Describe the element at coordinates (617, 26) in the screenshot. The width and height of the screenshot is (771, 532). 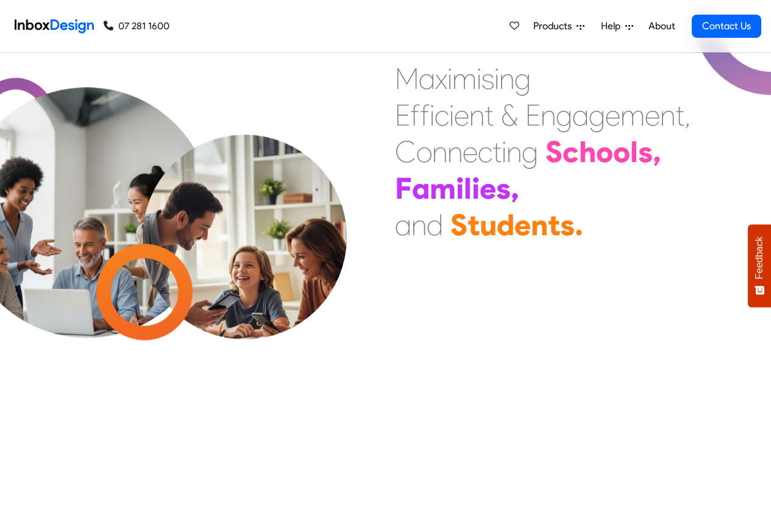
I see `a: Help` at that location.